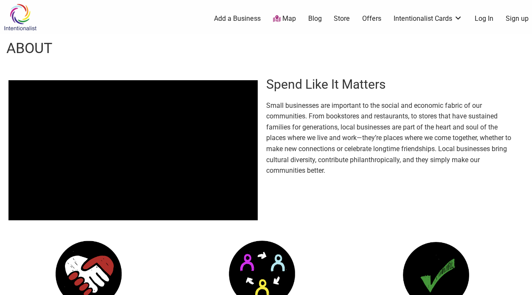 This screenshot has height=295, width=532. Describe the element at coordinates (391, 138) in the screenshot. I see `p: Small businesses are important to the social and economic fabric of our communities. From booksto...` at that location.